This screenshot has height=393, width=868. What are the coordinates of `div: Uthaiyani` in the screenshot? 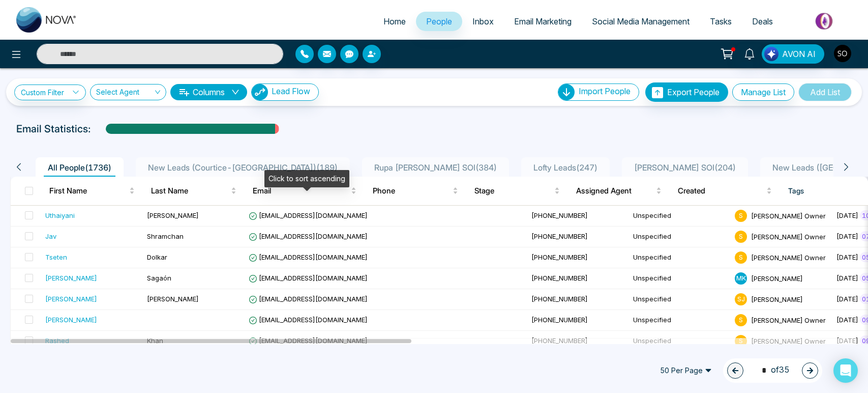 It's located at (60, 215).